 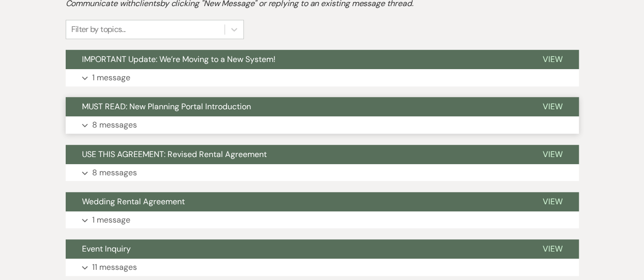 I want to click on button: Wedding Rental Agreement, so click(x=296, y=202).